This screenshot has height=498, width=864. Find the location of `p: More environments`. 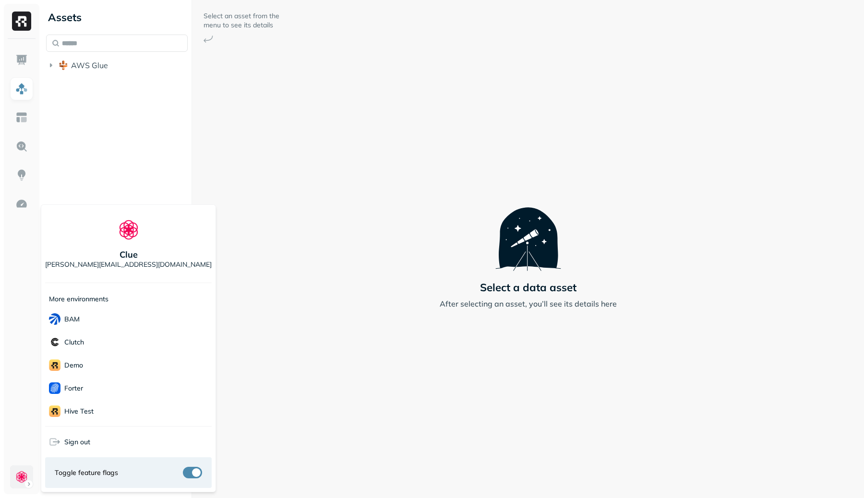

p: More environments is located at coordinates (79, 299).